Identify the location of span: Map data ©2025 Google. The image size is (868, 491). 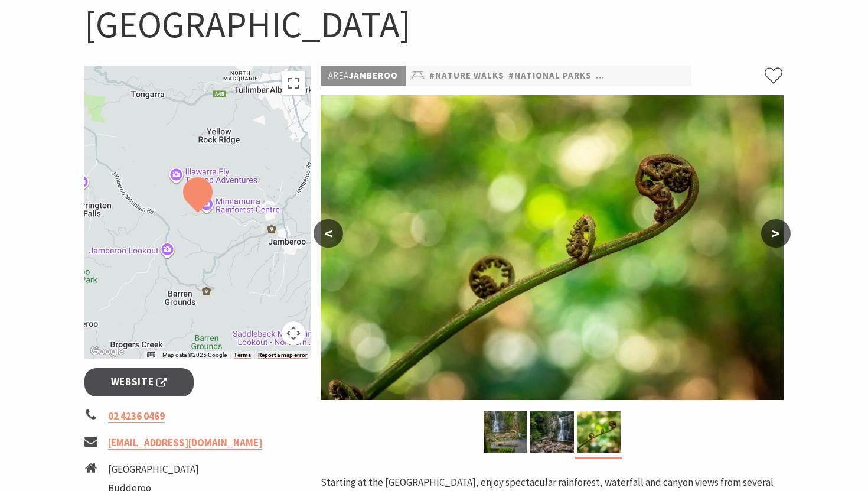
(194, 354).